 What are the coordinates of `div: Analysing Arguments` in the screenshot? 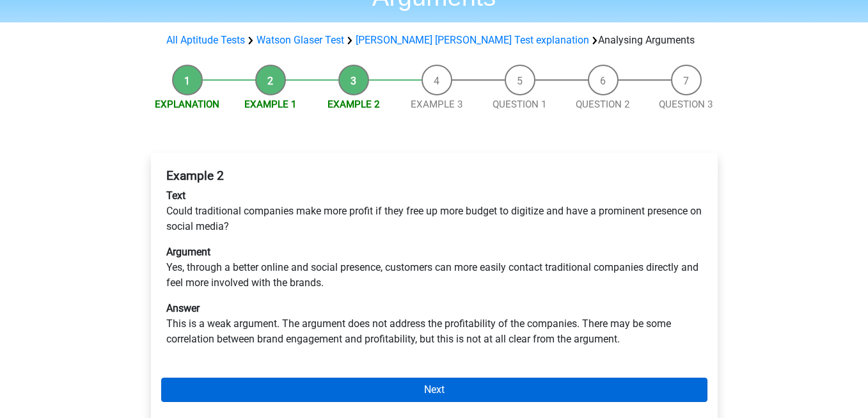 It's located at (434, 40).